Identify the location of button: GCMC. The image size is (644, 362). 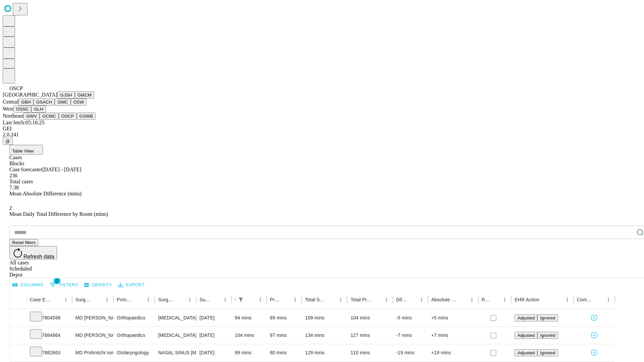
(49, 115).